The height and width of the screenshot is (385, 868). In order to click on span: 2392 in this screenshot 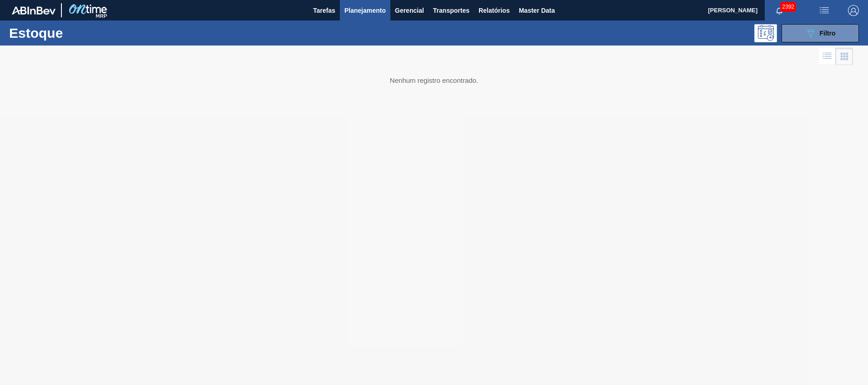, I will do `click(788, 7)`.